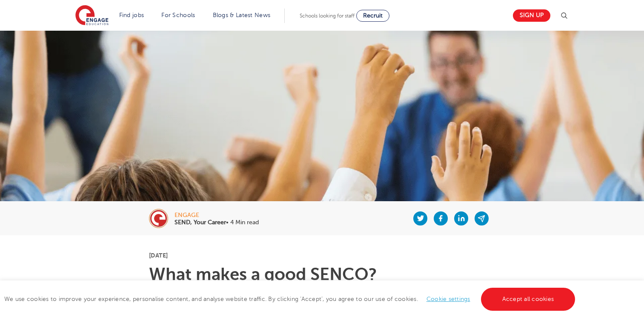 The width and height of the screenshot is (644, 318). What do you see at coordinates (178, 15) in the screenshot?
I see `a: For Schools` at bounding box center [178, 15].